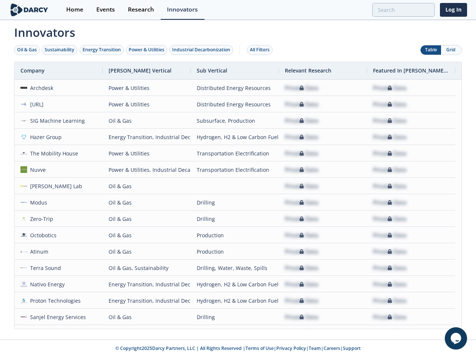 This screenshot has width=476, height=357. I want to click on img: 1636581572366-1529576642972%5B1%5D, so click(24, 137).